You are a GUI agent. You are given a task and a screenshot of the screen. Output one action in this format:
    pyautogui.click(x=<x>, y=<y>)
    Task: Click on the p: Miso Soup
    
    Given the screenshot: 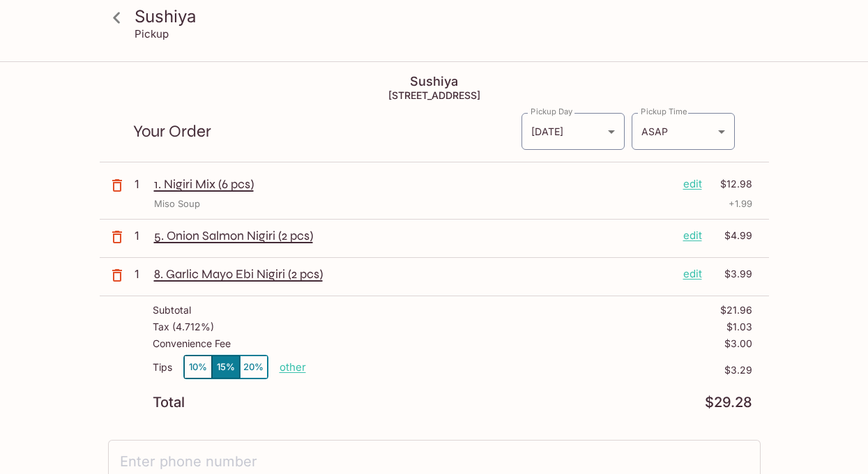 What is the action you would take?
    pyautogui.click(x=177, y=203)
    